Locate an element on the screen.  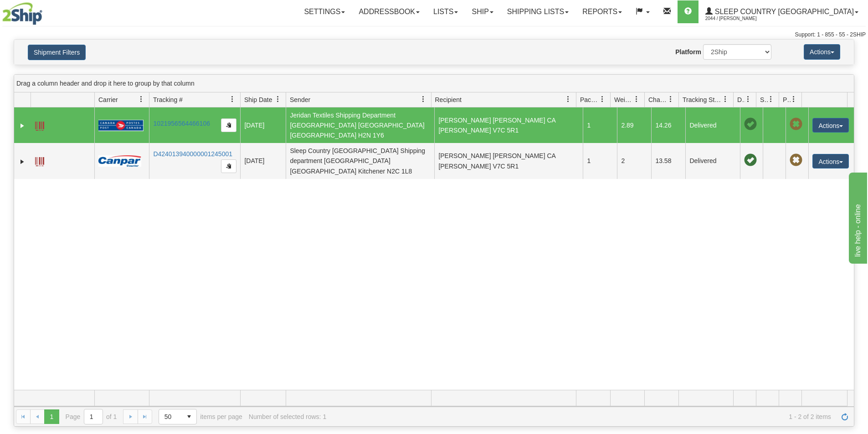
span: Tracking Status is located at coordinates (703, 100).